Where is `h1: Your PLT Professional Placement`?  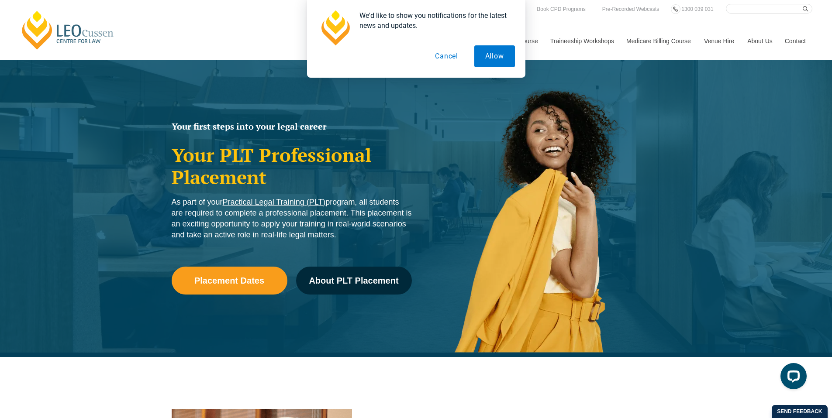
h1: Your PLT Professional Placement is located at coordinates (292, 166).